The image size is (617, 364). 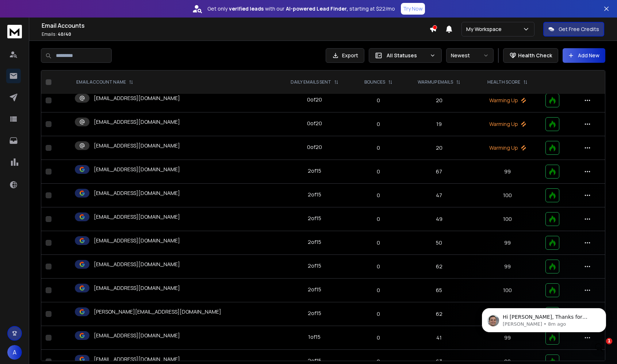 What do you see at coordinates (63, 202) in the screenshot?
I see `div: Smart Time Gap automatically spaces out your email sends over time to stay within sending limits ...` at bounding box center [63, 202].